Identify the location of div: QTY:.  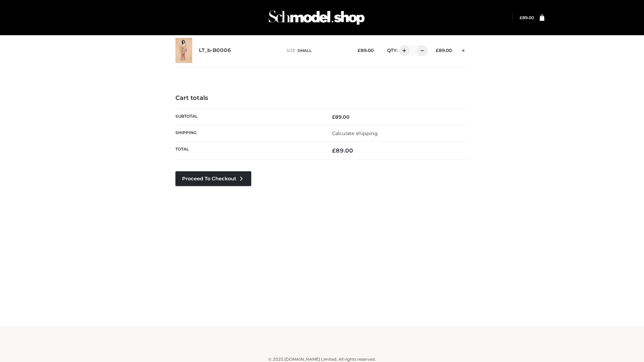
(403, 51).